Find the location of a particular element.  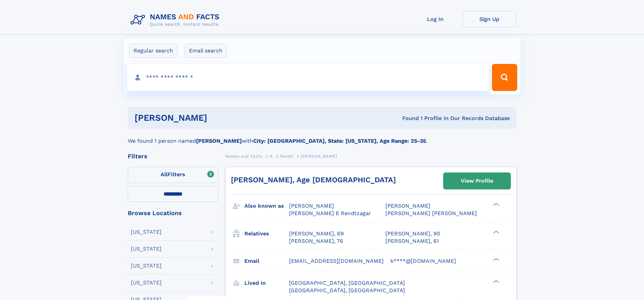

a: R is located at coordinates (271, 156).